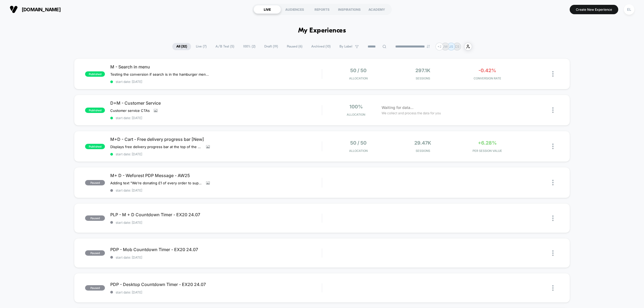 The height and width of the screenshot is (308, 644). I want to click on span: PDP - Desktop Countdown Timer - EX20 24.07, so click(216, 284).